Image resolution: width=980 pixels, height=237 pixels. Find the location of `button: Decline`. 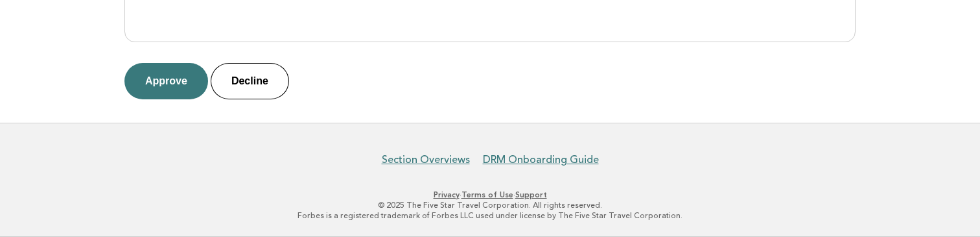

button: Decline is located at coordinates (250, 81).